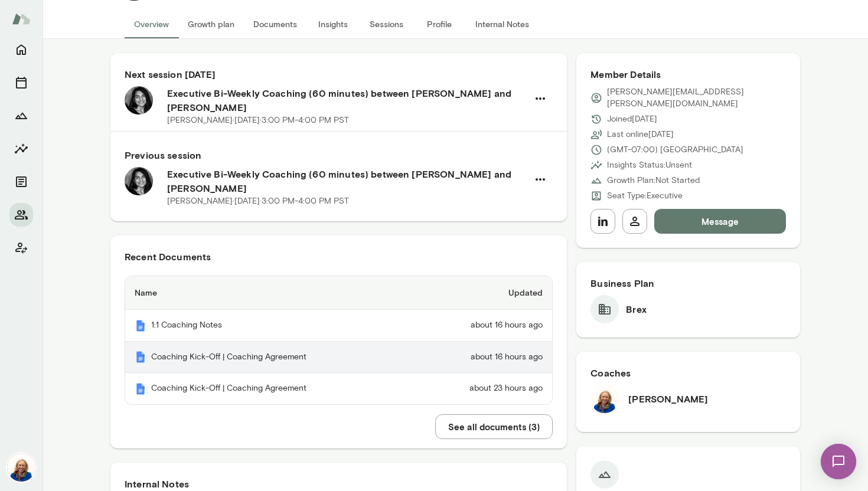  What do you see at coordinates (21, 248) in the screenshot?
I see `button: Client app` at bounding box center [21, 248].